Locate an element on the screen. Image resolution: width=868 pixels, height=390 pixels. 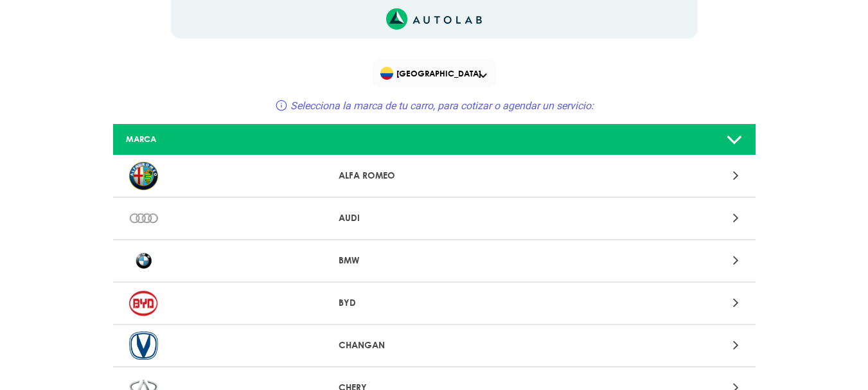
img: Flag of COLOMBIA is located at coordinates (387, 74).